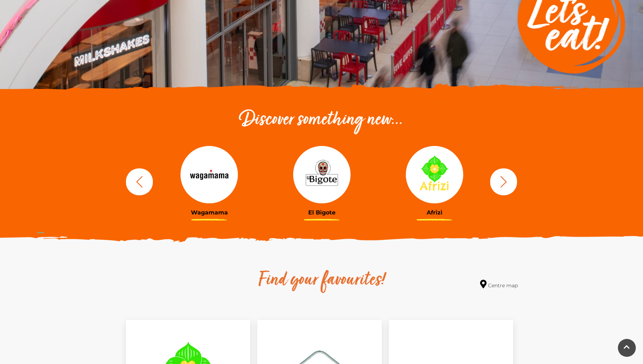 The image size is (643, 364). Describe the element at coordinates (322, 280) in the screenshot. I see `h2: Find your favourites!` at that location.